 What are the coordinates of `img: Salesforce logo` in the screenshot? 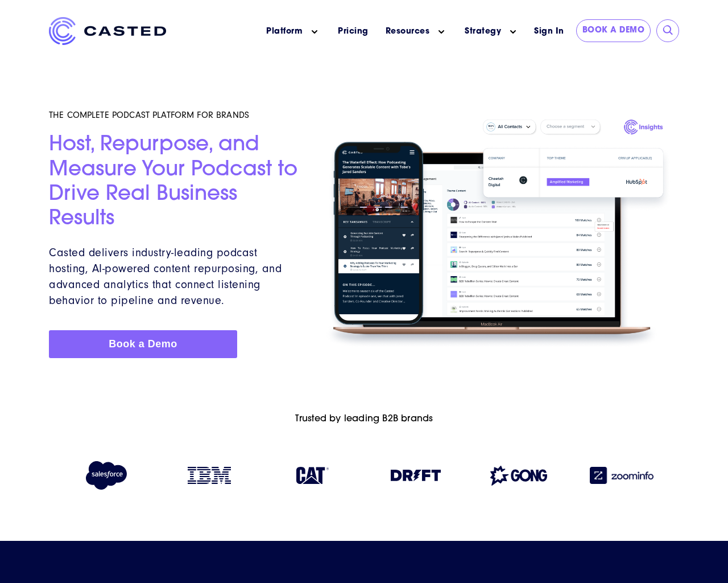 It's located at (106, 475).